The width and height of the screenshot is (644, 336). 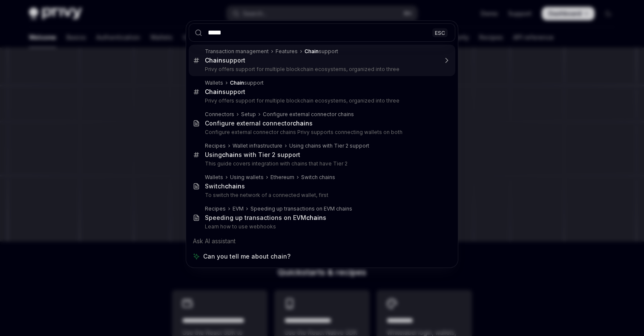 What do you see at coordinates (282, 177) in the screenshot?
I see `div: Ethereum` at bounding box center [282, 177].